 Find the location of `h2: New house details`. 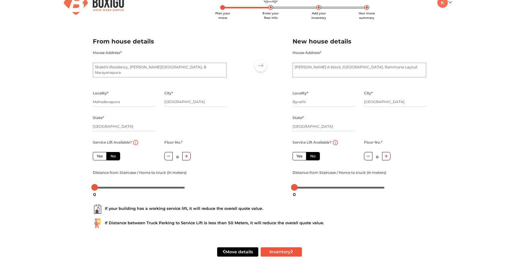

h2: New house details is located at coordinates (359, 41).